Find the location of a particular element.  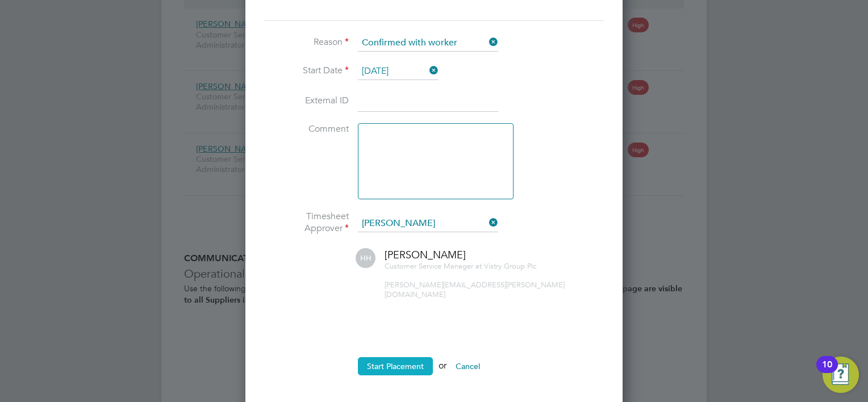

label: Timesheet Approver is located at coordinates (306, 223).